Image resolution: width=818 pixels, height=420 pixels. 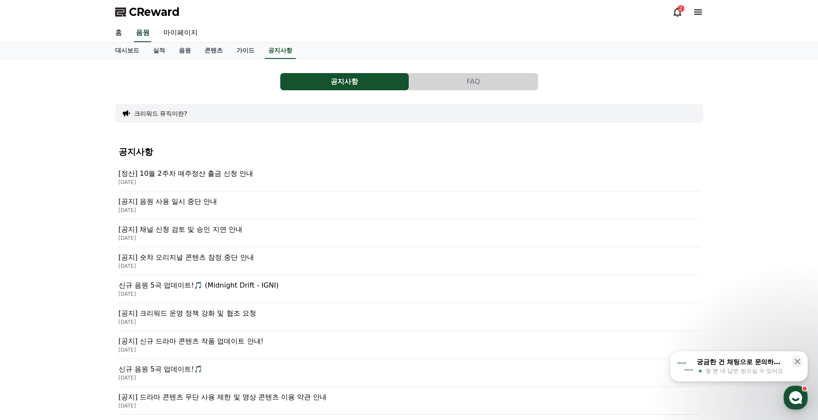 What do you see at coordinates (474, 82) in the screenshot?
I see `a: FAQ` at bounding box center [474, 82].